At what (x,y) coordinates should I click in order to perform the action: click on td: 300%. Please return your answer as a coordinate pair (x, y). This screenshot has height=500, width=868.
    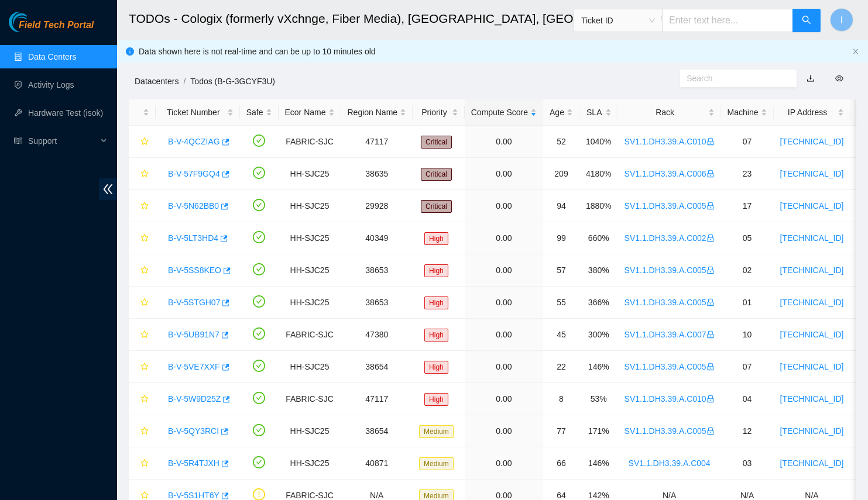
    Looking at the image, I should click on (598, 335).